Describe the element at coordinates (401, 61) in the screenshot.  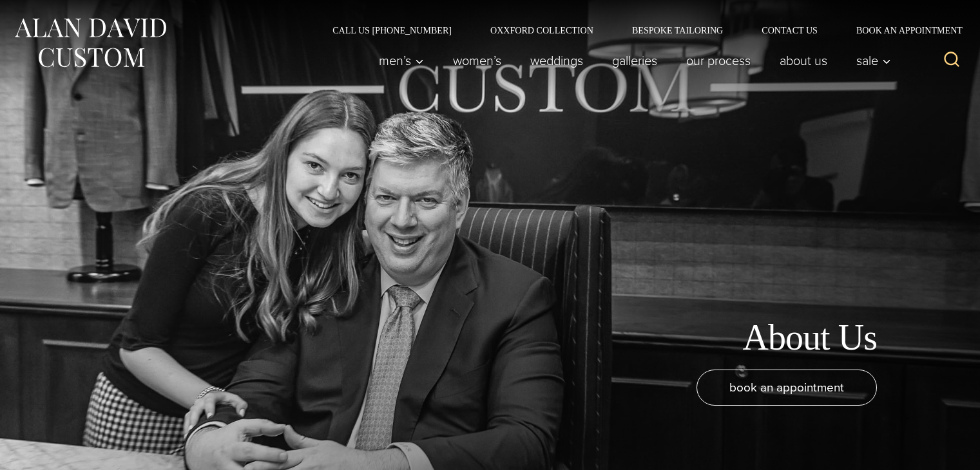
I see `span: Men’s` at that location.